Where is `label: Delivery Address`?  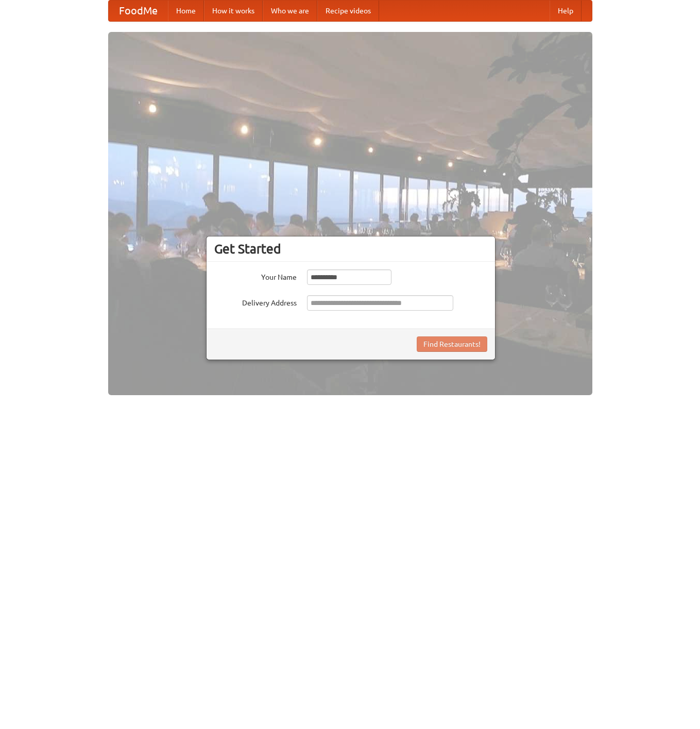
label: Delivery Address is located at coordinates (256, 301).